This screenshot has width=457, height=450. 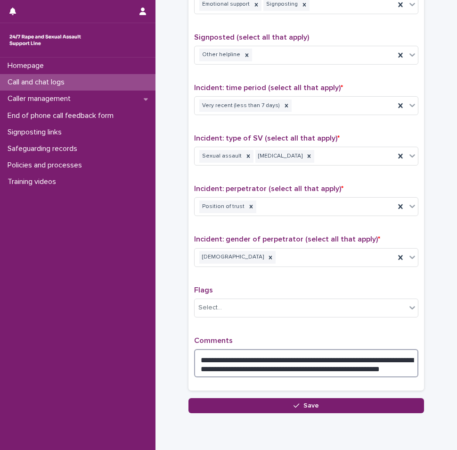 What do you see at coordinates (269, 88) in the screenshot?
I see `span: Incident: time period (select all that apply)` at bounding box center [269, 88].